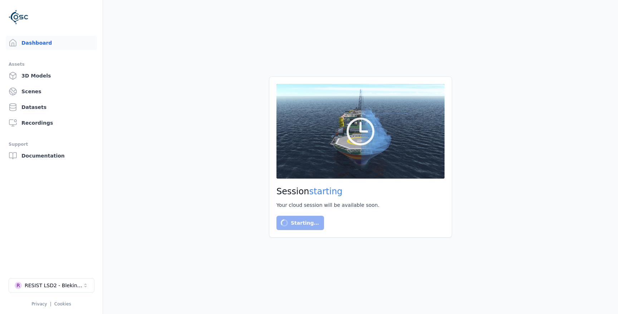  Describe the element at coordinates (51, 107) in the screenshot. I see `a: Datasets` at that location.